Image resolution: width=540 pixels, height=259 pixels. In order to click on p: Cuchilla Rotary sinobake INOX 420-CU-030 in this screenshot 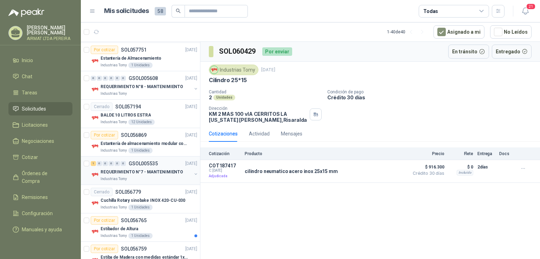, I will do `click(143, 201)`.